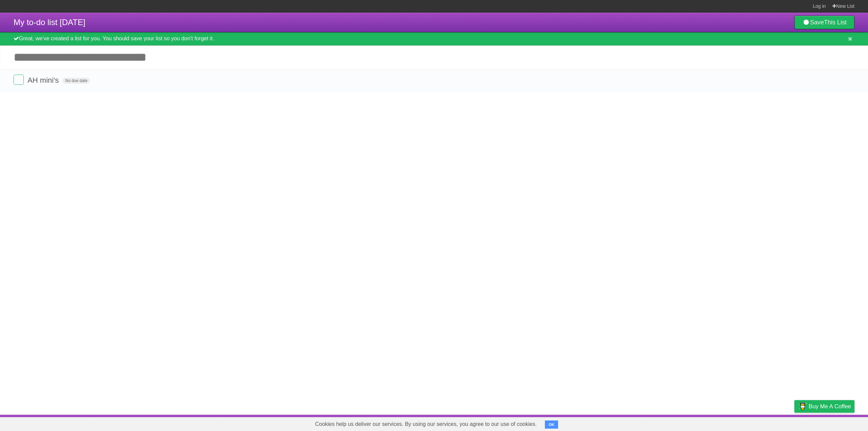  Describe the element at coordinates (712, 423) in the screenshot. I see `a: About` at that location.